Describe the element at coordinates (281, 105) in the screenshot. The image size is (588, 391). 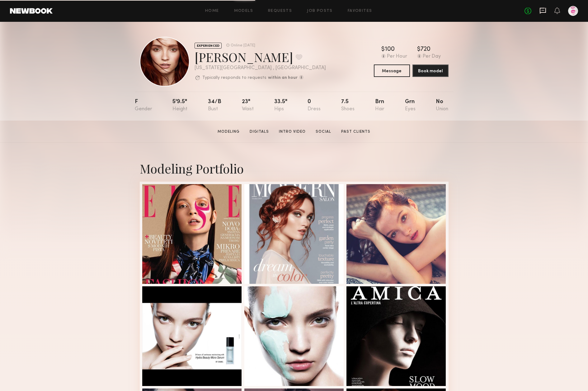
I see `div: 33.5"` at that location.